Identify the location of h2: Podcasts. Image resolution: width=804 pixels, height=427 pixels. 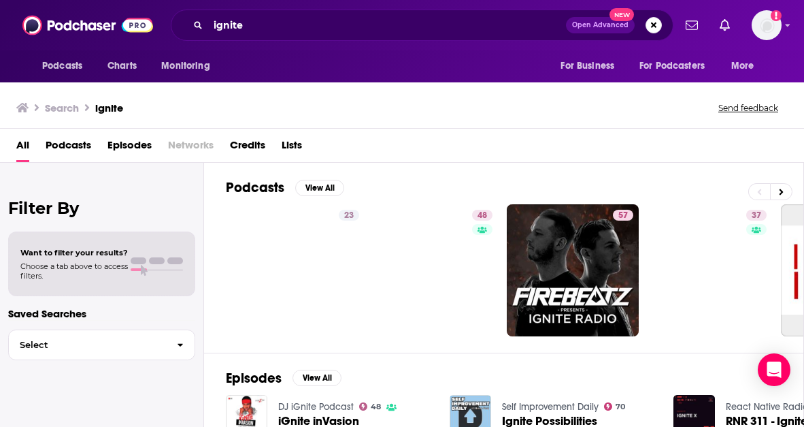
(255, 187).